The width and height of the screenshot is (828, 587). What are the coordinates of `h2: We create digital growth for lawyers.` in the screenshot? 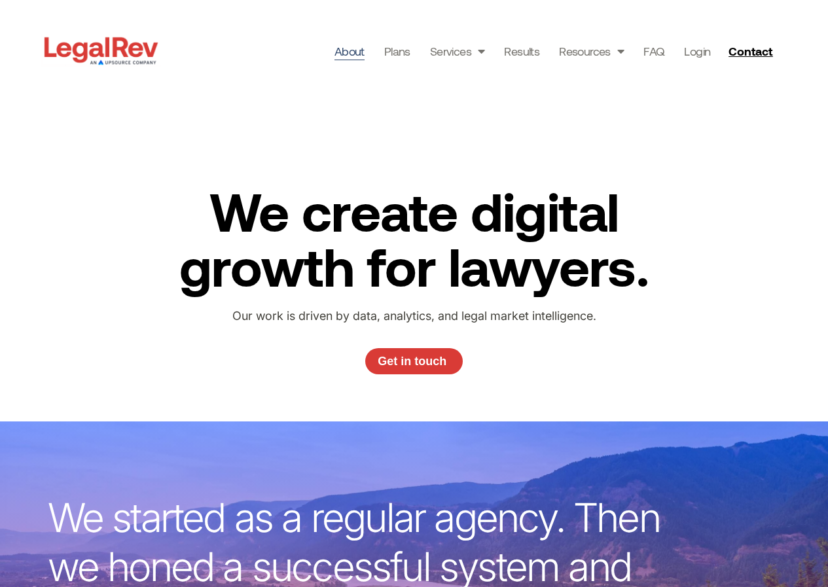 It's located at (414, 238).